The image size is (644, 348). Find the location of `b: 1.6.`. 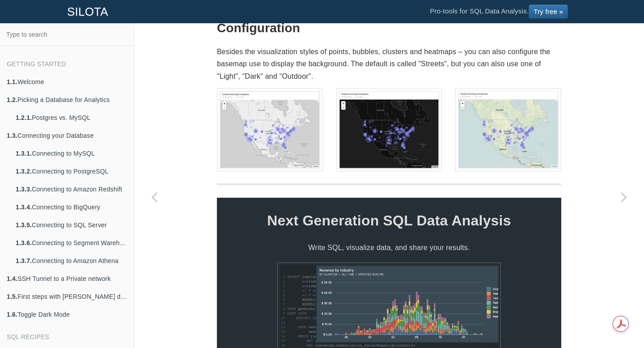

b: 1.6. is located at coordinates (12, 315).